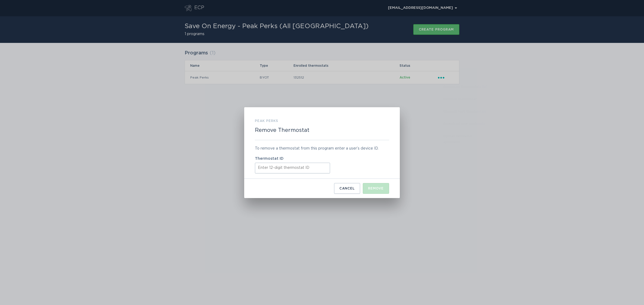 This screenshot has width=644, height=305. Describe the element at coordinates (347, 188) in the screenshot. I see `div: Cancel` at that location.